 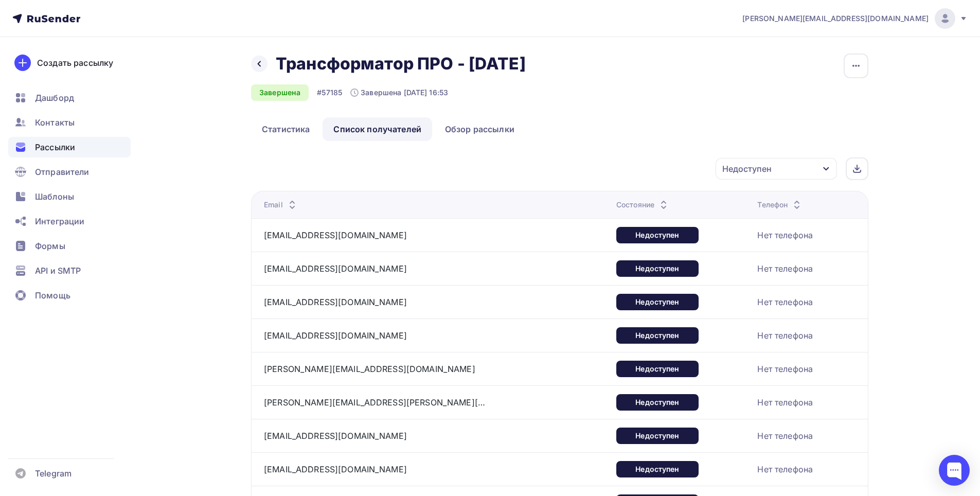 What do you see at coordinates (70, 172) in the screenshot?
I see `a: Отправители` at bounding box center [70, 172].